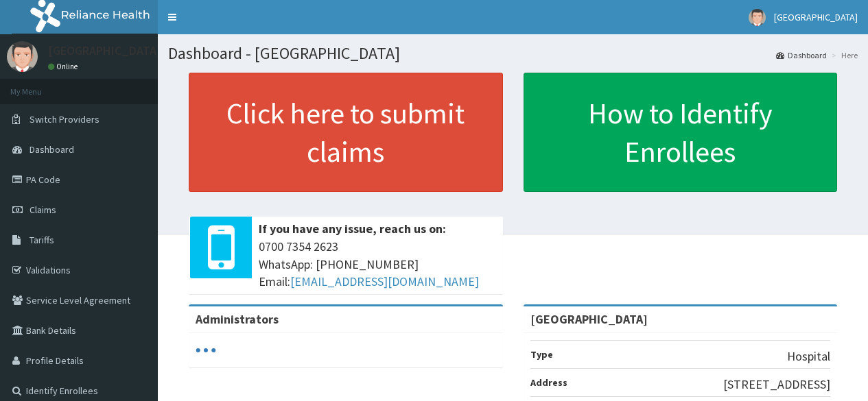 This screenshot has width=868, height=401. Describe the element at coordinates (549, 383) in the screenshot. I see `b: Address` at that location.